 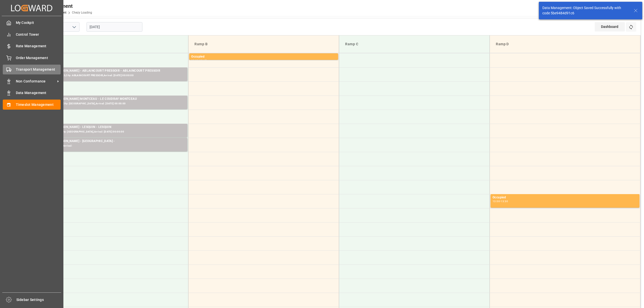 What do you see at coordinates (195, 61) in the screenshot?
I see `div: 08:00` at bounding box center [195, 61].